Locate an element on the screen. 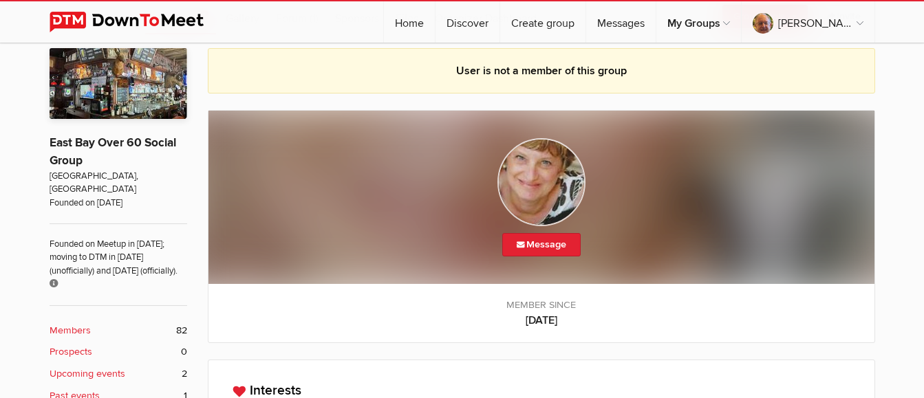  a: Discover is located at coordinates (467, 22).